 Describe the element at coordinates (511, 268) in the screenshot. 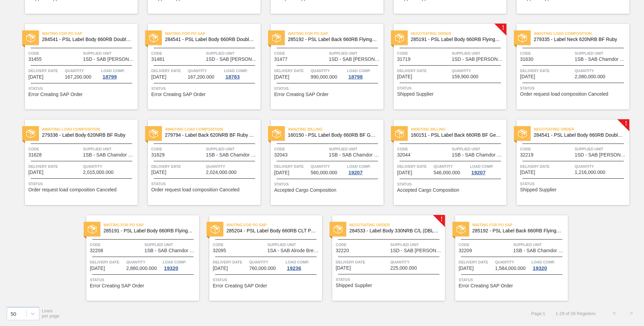

I see `span: 1,584,000.000` at that location.